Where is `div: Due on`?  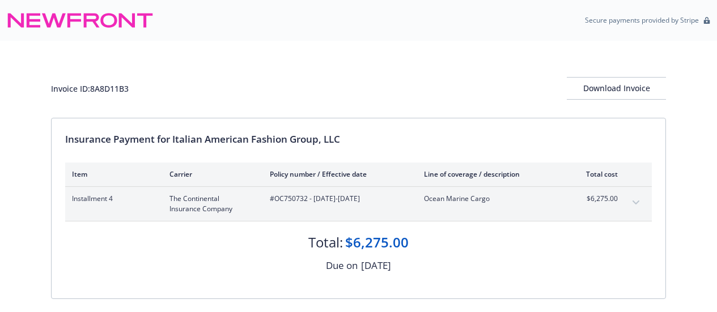 div: Due on is located at coordinates (342, 266).